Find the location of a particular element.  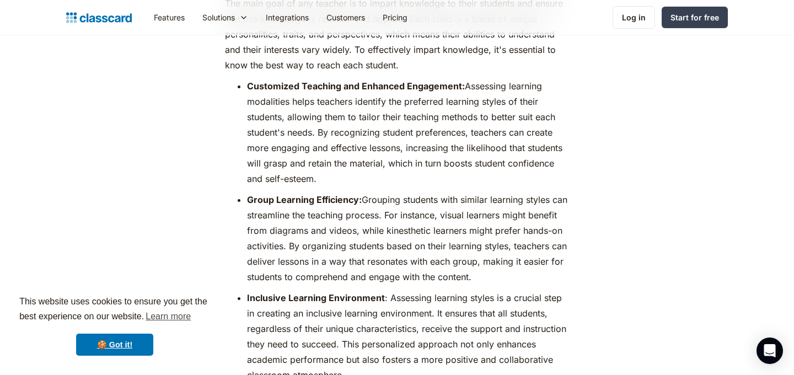

a: Logo is located at coordinates (99, 18).